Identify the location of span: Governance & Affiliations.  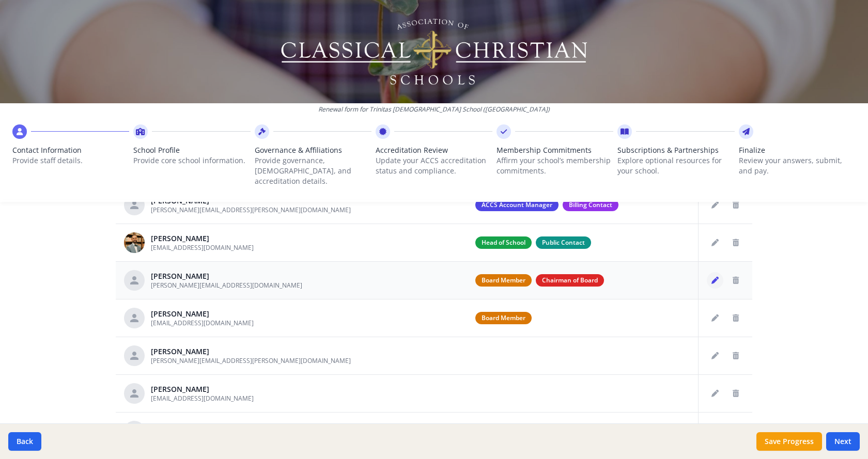
(313, 150).